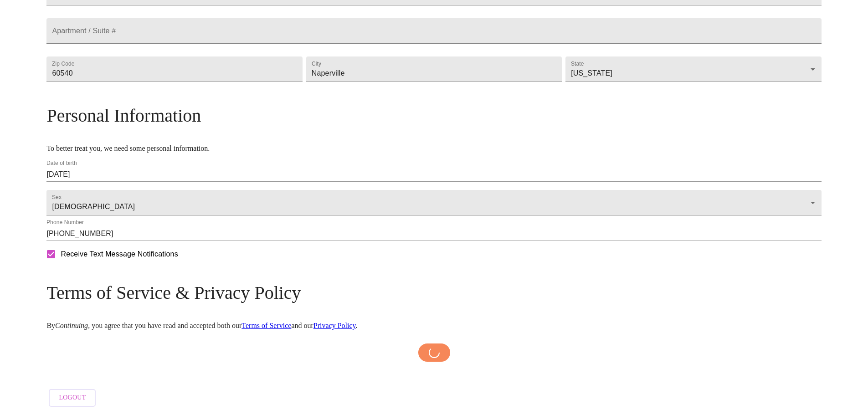 The height and width of the screenshot is (415, 868). I want to click on span: Logout, so click(72, 398).